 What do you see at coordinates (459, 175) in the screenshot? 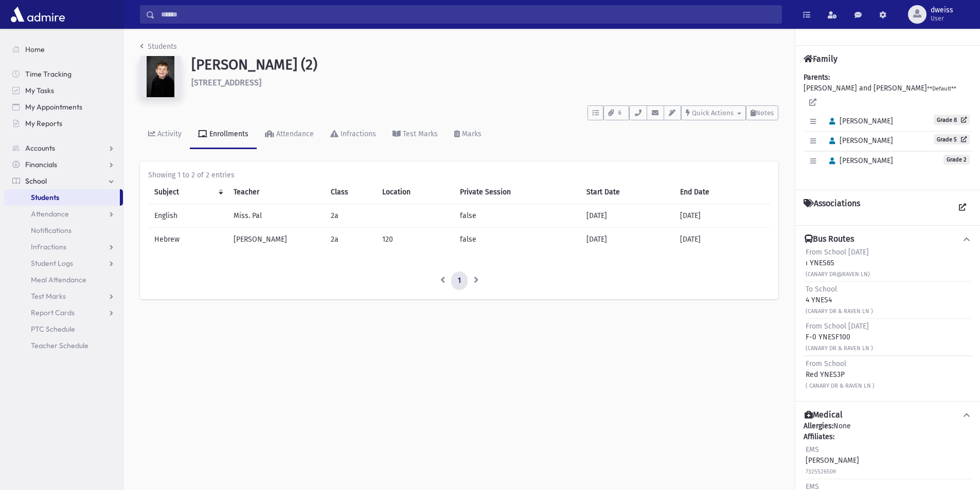
I see `div: Showing 1 to 2 of 2 entries` at bounding box center [459, 175].